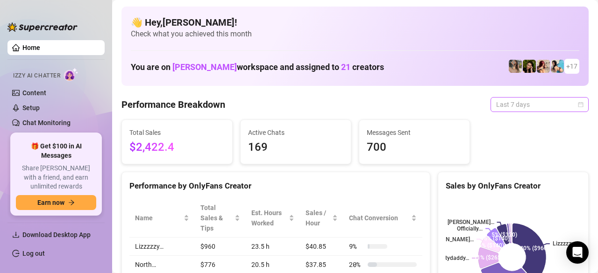 This screenshot has height=273, width=598. I want to click on a: Log out, so click(34, 254).